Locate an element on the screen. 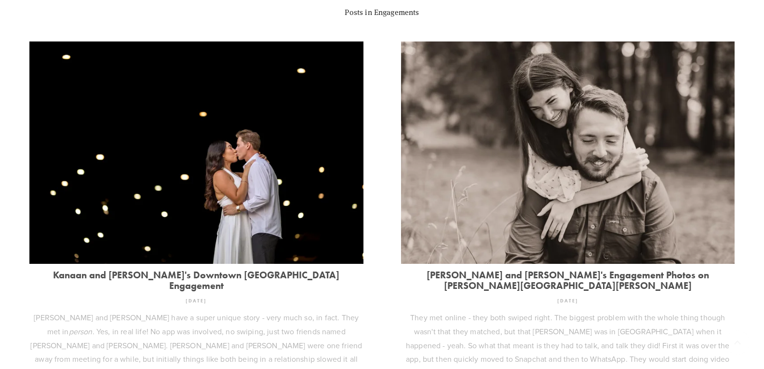 The width and height of the screenshot is (764, 369). img: Skyler and Sarah's Engagement Photos on Tubbs Hill is located at coordinates (567, 153).